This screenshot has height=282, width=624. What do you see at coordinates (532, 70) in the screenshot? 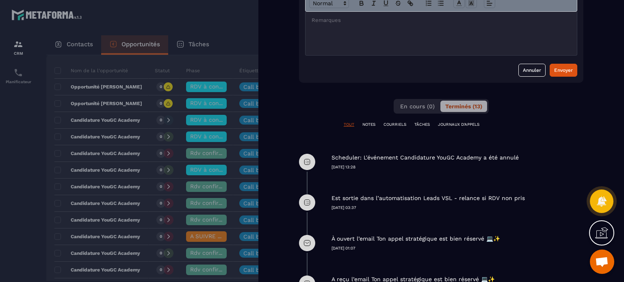
I see `button: Annuler` at bounding box center [532, 70].